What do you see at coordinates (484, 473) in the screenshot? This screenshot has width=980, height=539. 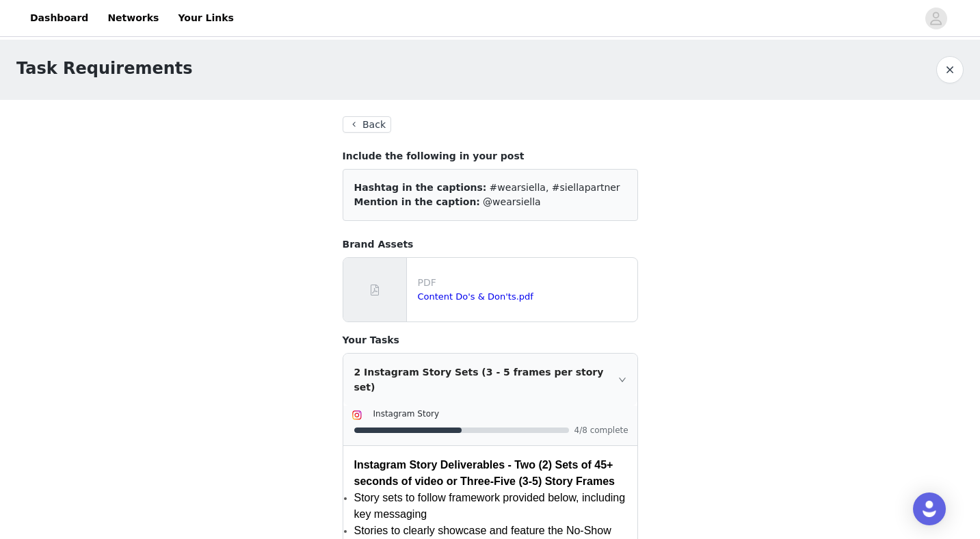 I see `span: Instagram Story Deliverables - Two (2) Sets of 45+ seconds of video or Three-Five (3-5) Story Frames` at bounding box center [484, 473].